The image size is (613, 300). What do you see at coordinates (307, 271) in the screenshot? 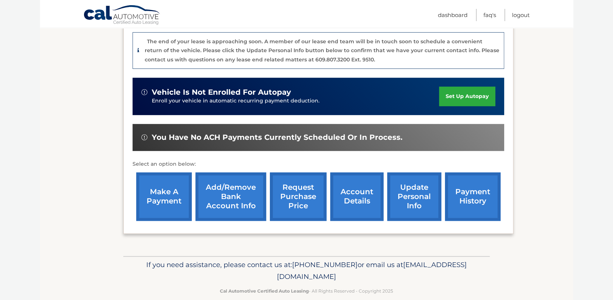
I see `p: If you need assistance, please contact us at: or email us at` at bounding box center [307, 271].